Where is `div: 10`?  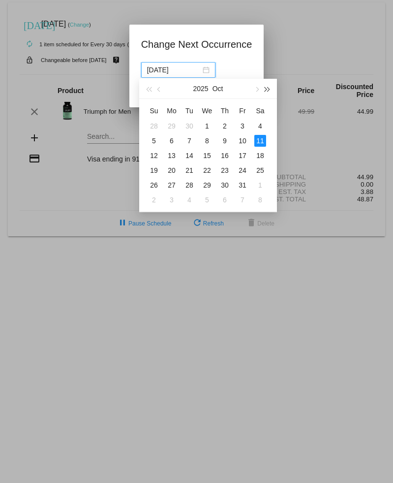
div: 10 is located at coordinates (243, 141).